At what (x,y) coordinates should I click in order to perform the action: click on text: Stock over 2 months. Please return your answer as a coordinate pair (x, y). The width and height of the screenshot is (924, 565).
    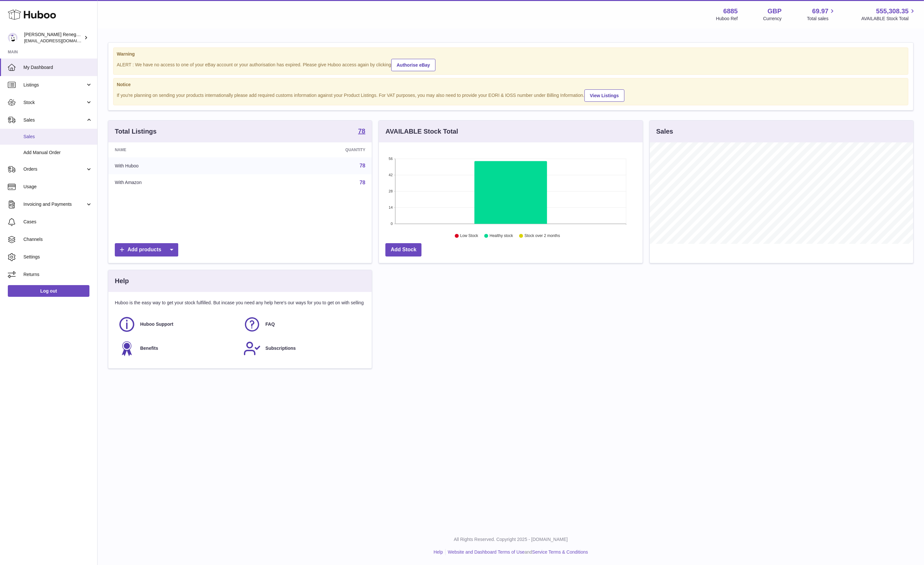
    Looking at the image, I should click on (542, 236).